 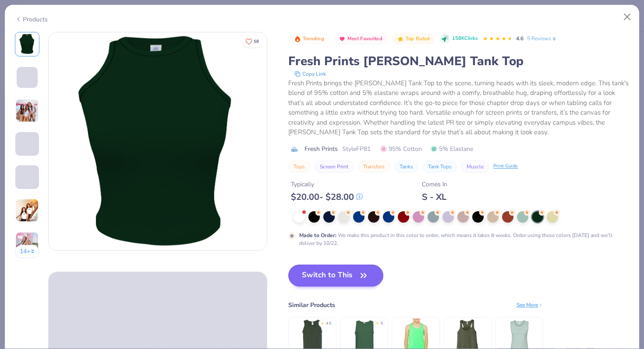 What do you see at coordinates (506, 166) in the screenshot?
I see `div: Print Guide` at bounding box center [506, 166].